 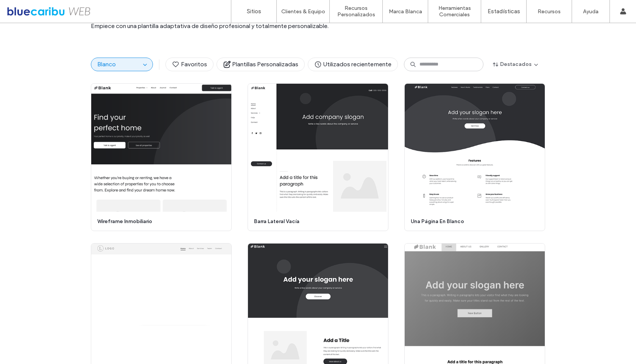 I want to click on button: Utilizados recientemente, so click(x=353, y=64).